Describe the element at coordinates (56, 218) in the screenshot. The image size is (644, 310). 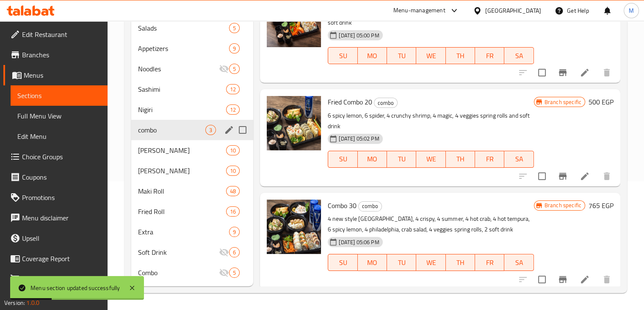
I see `a: Menu disclaimer` at that location.